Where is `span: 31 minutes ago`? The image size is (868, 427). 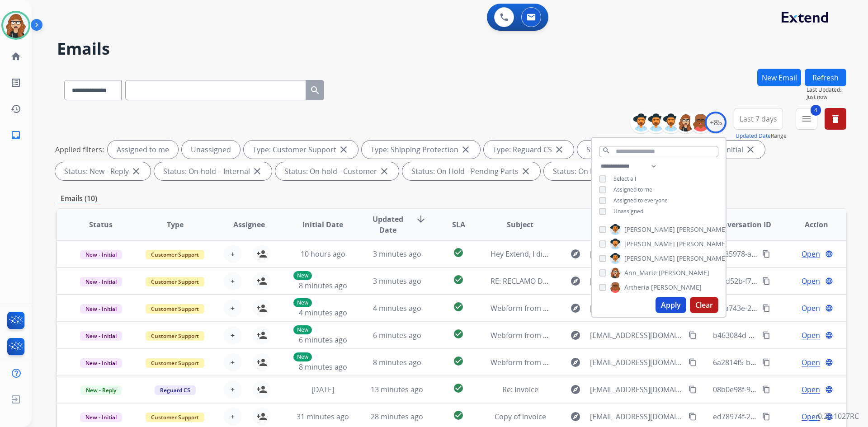
span: 31 minutes ago is located at coordinates (322, 417).